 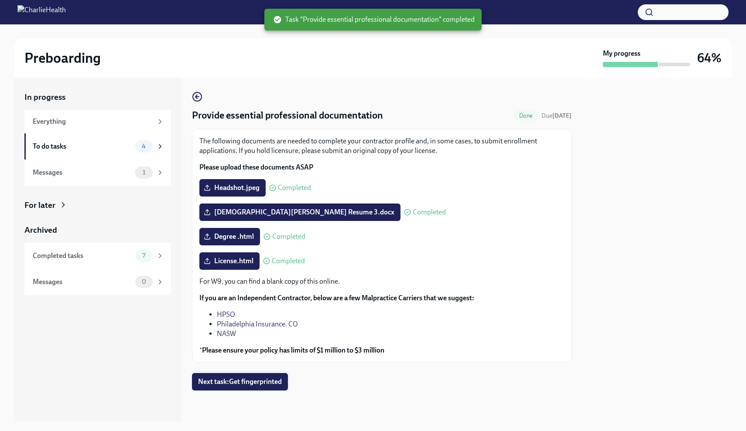 I want to click on div: Completed tasks, so click(x=82, y=256).